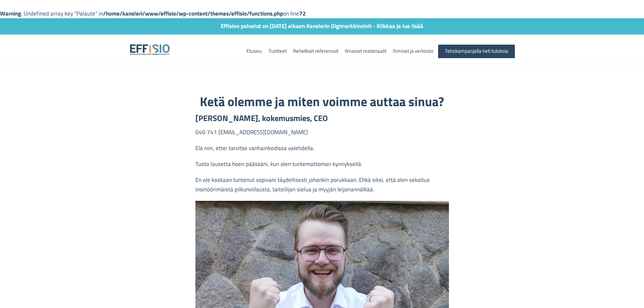  I want to click on b: /home/kansleri/www/effisio/wp-content/themes/effisio/functions.php, so click(193, 14).